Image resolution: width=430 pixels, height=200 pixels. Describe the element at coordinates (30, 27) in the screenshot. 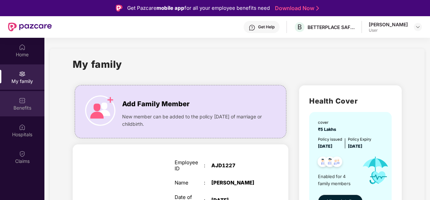

I see `img: New Pazcare Logo` at that location.